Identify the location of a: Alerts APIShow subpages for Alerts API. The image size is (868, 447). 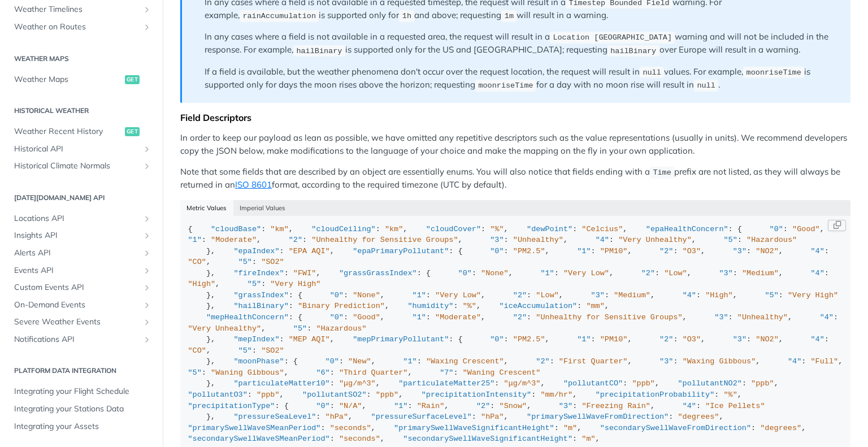
(81, 253).